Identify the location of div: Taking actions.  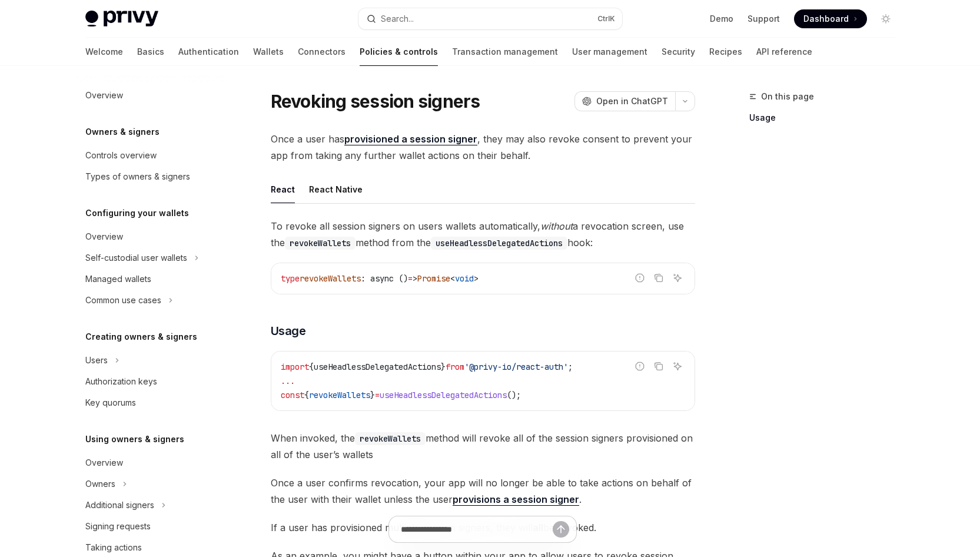
(114, 547).